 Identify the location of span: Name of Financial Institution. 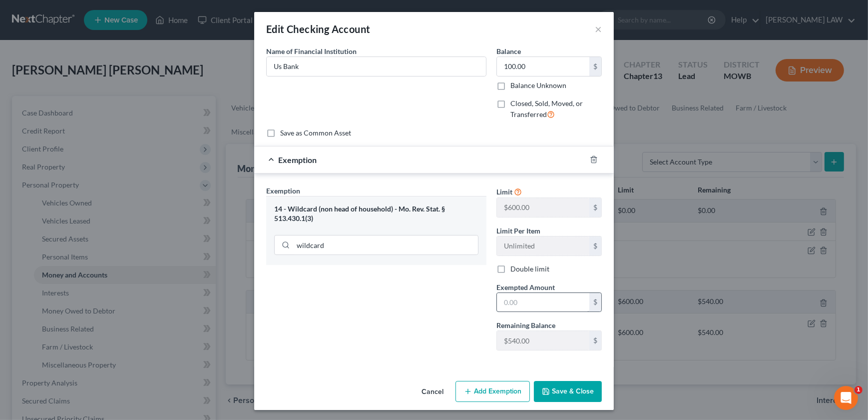
(312, 51).